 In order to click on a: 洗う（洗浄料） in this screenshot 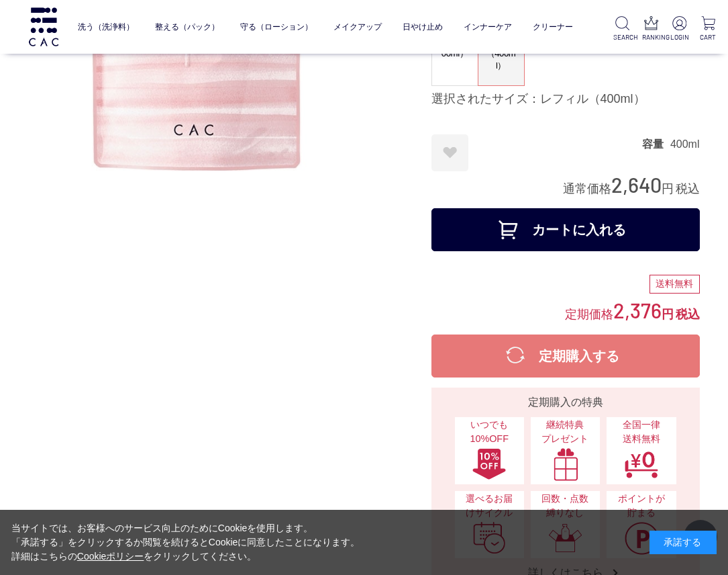, I will do `click(106, 27)`.